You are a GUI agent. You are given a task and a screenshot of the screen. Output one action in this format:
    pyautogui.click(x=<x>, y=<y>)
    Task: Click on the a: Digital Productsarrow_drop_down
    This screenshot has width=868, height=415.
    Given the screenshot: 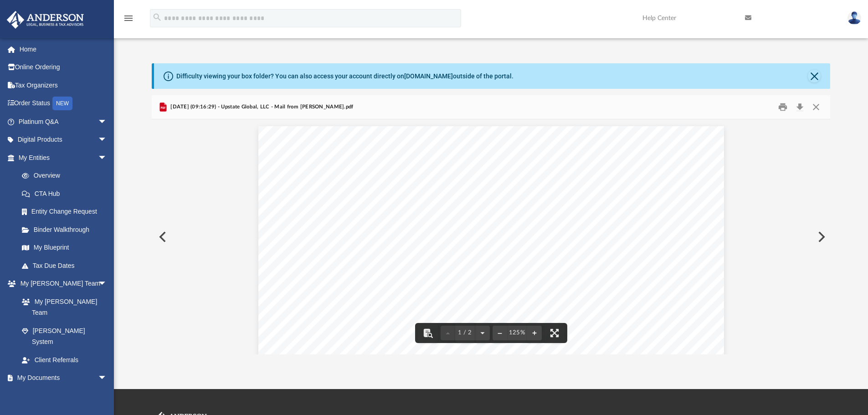 What is the action you would take?
    pyautogui.click(x=63, y=139)
    